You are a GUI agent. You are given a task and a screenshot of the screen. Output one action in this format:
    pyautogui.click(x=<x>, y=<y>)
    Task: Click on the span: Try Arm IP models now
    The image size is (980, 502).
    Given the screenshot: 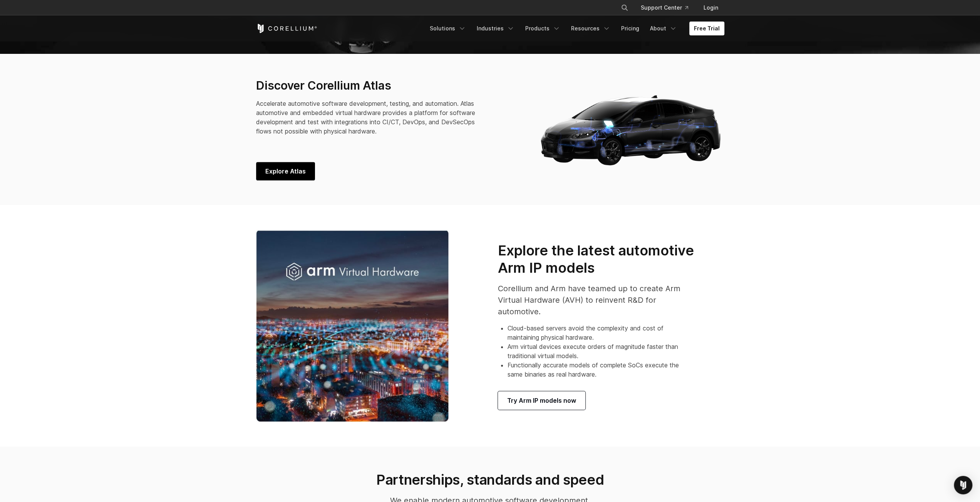 What is the action you would take?
    pyautogui.click(x=542, y=400)
    